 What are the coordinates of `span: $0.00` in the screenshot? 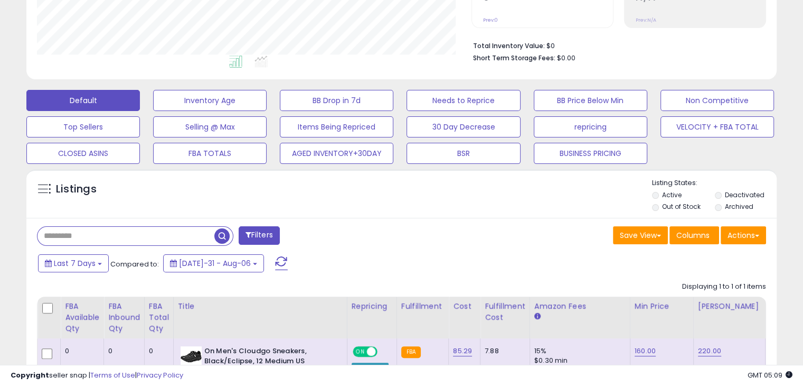 It's located at (566, 58).